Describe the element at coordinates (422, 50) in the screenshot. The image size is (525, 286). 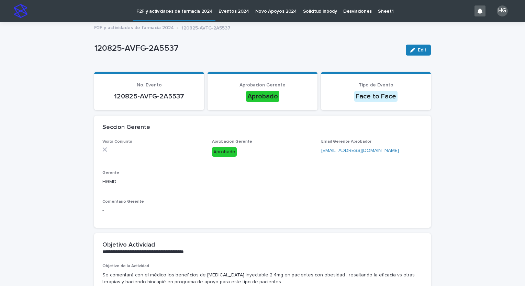
I see `span: Edit` at that location.